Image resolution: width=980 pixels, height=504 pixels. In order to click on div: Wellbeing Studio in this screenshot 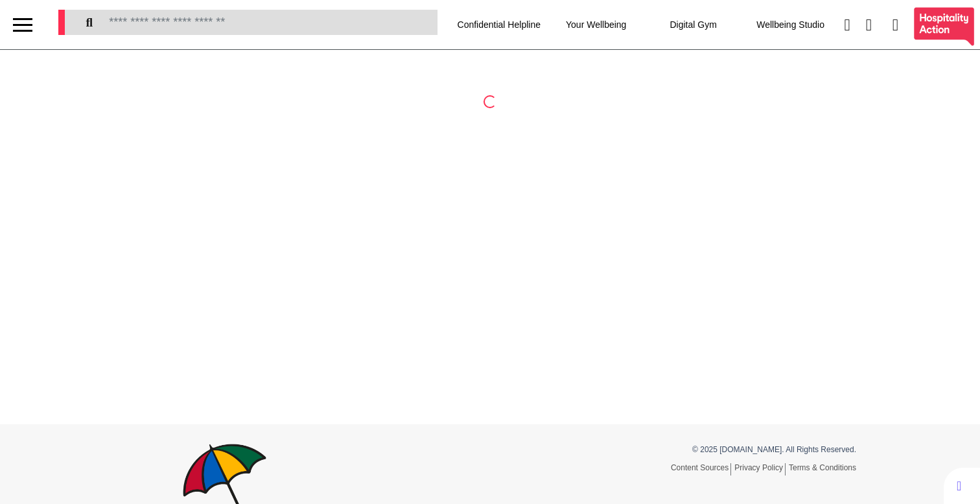, I will do `click(791, 25)`.